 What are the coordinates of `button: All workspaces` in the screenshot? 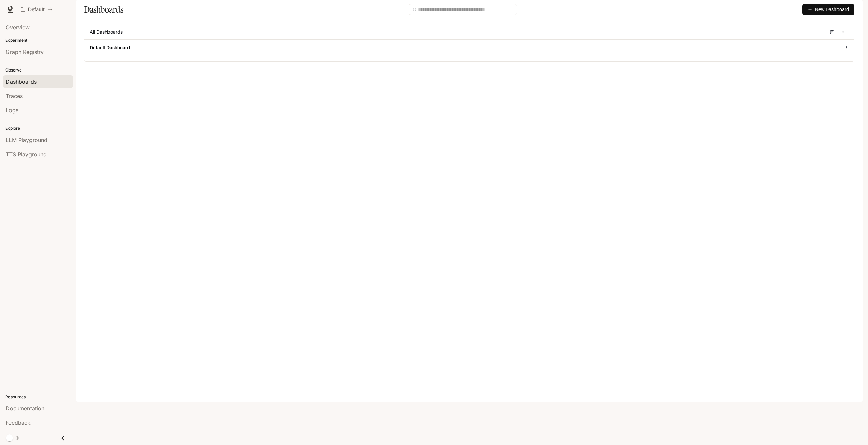 It's located at (36, 10).